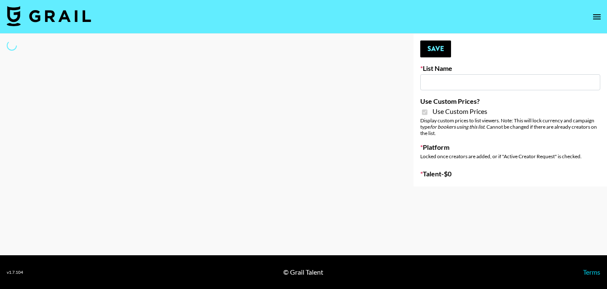 This screenshot has height=289, width=607. Describe the element at coordinates (15, 272) in the screenshot. I see `div: v 1.7.104` at that location.